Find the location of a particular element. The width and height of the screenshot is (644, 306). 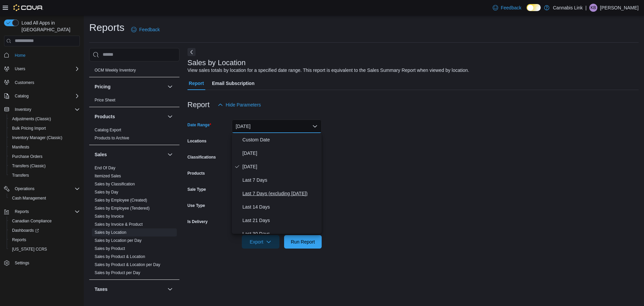

a: Purchase Orders is located at coordinates (27, 157).